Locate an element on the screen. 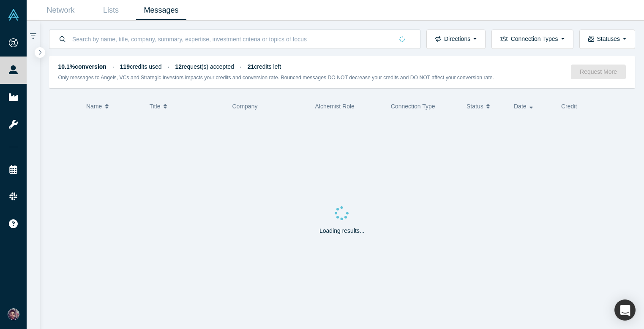 The width and height of the screenshot is (644, 329). a: Network is located at coordinates (61, 10).